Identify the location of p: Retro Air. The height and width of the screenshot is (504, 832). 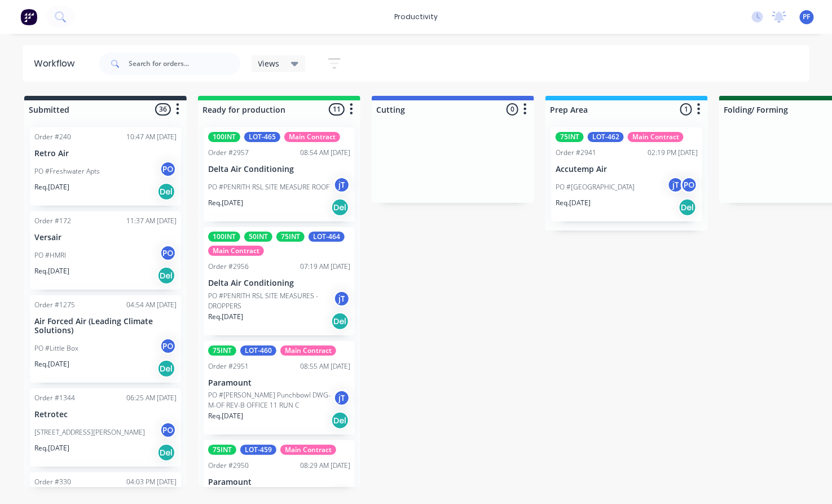
(106, 153).